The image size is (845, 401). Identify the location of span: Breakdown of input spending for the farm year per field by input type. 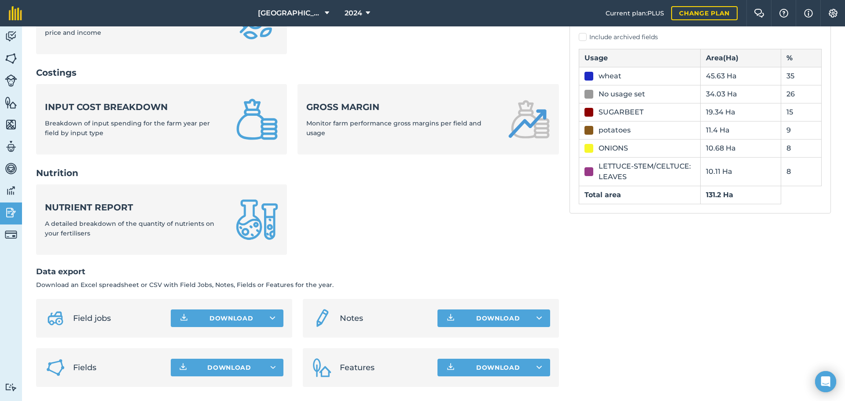
(127, 128).